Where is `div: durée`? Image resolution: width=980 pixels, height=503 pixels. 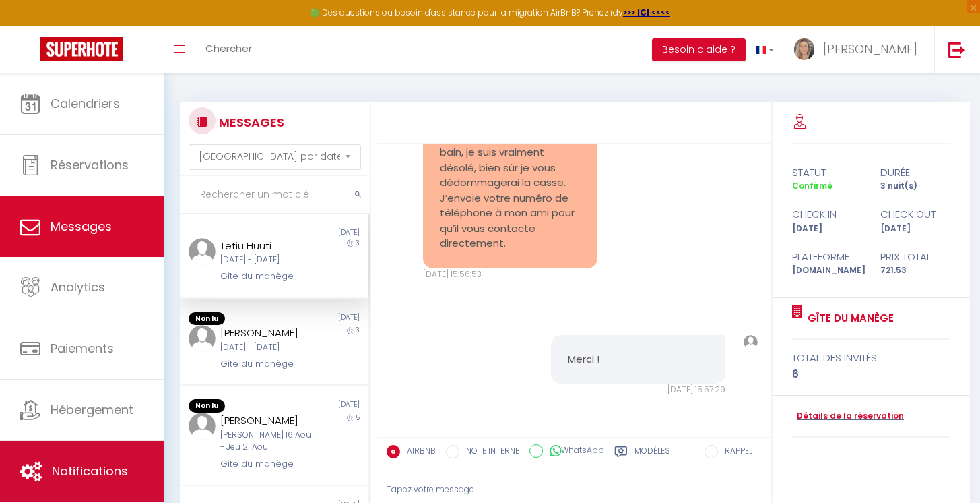 div: durée is located at coordinates (915, 172).